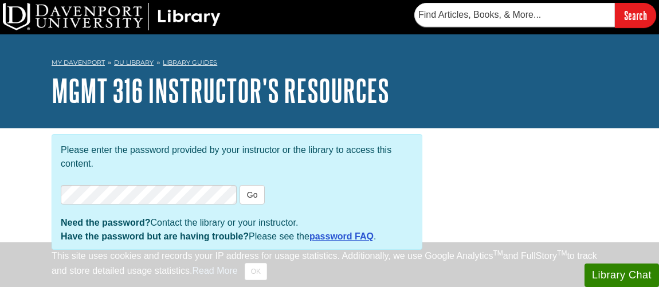 This screenshot has height=287, width=659. Describe the element at coordinates (514, 15) in the screenshot. I see `input: Find Articles, Books, & More...` at that location.